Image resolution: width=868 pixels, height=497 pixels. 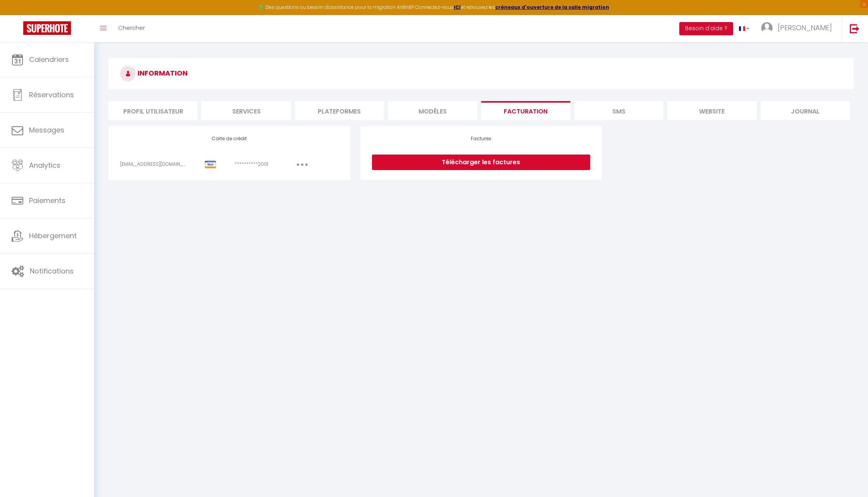 I want to click on li: Journal, so click(x=805, y=111).